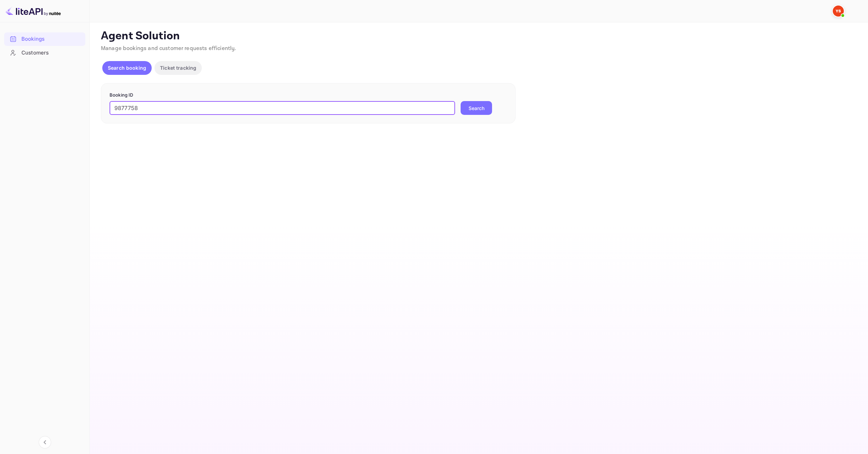  What do you see at coordinates (45, 443) in the screenshot?
I see `button: Collapse navigation` at bounding box center [45, 443].